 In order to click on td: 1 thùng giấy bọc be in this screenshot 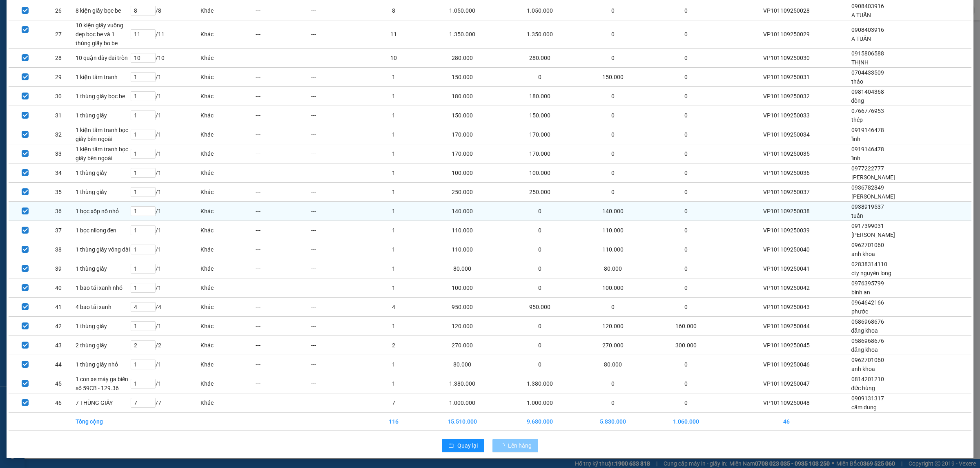, I will do `click(103, 96)`.